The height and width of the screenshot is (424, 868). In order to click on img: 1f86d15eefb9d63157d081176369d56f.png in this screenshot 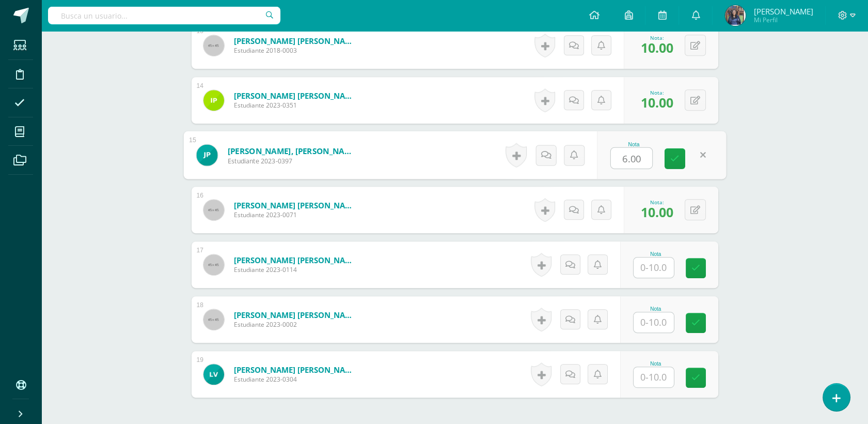, I will do `click(214, 374)`.